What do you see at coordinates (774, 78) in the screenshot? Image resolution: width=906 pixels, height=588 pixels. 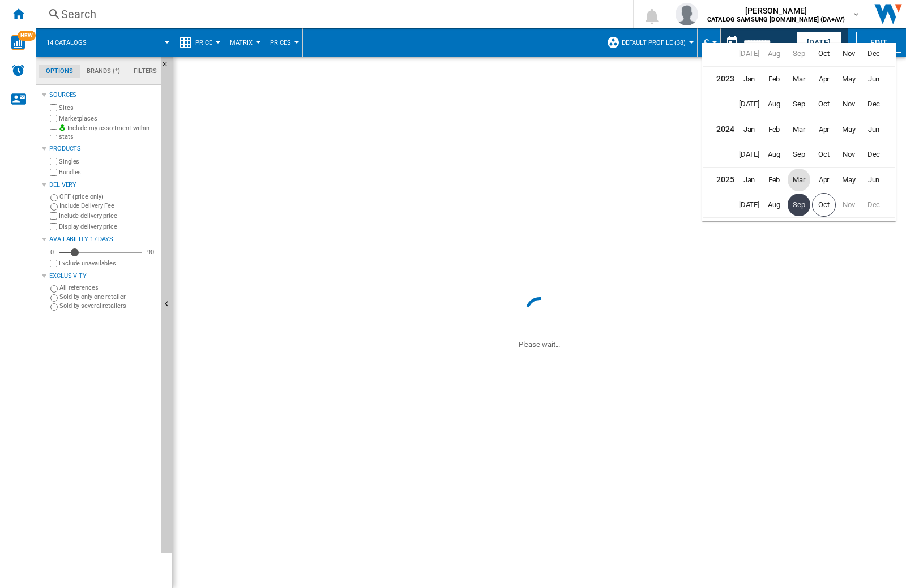 I see `td: February 2023` at bounding box center [774, 78].